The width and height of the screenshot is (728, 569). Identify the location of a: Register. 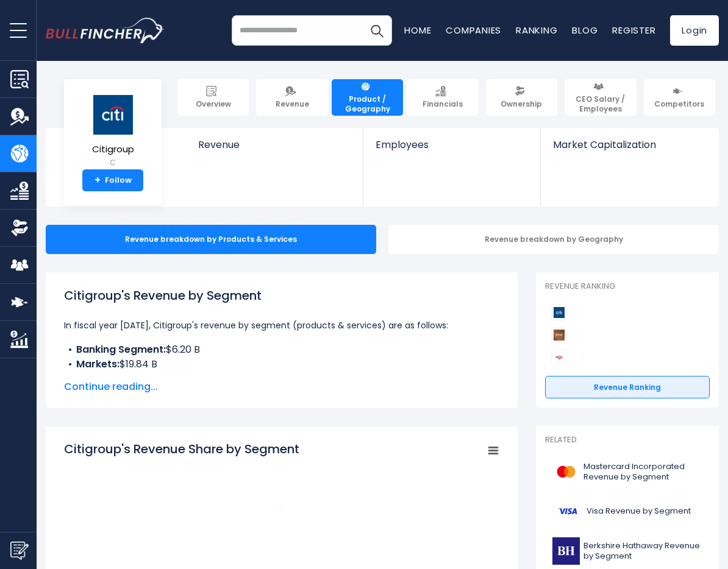
(633, 30).